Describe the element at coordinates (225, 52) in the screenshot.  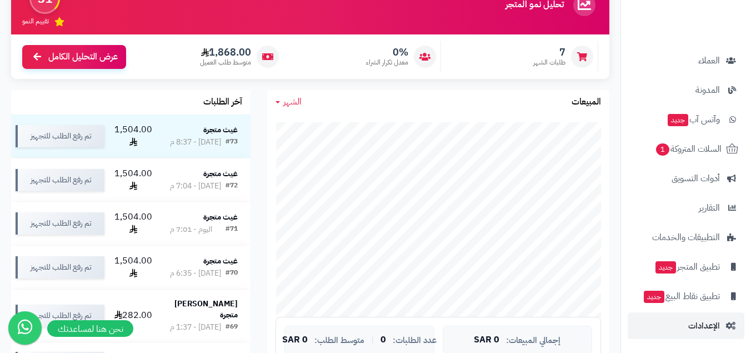
I see `span: 1,868.00` at that location.